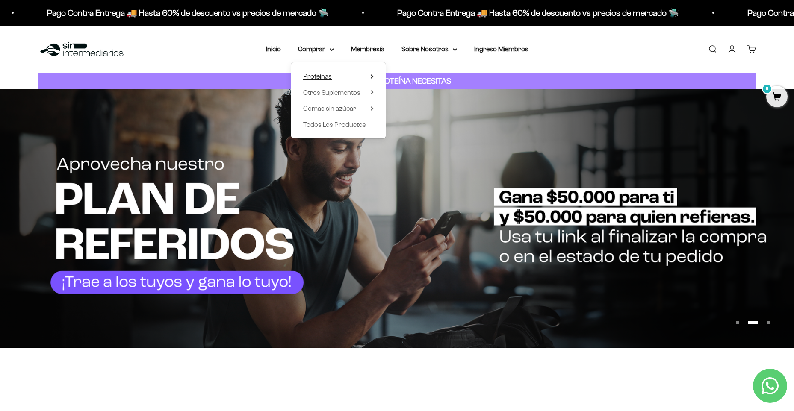  Describe the element at coordinates (338, 93) in the screenshot. I see `summary: Otros Suplementos` at that location.